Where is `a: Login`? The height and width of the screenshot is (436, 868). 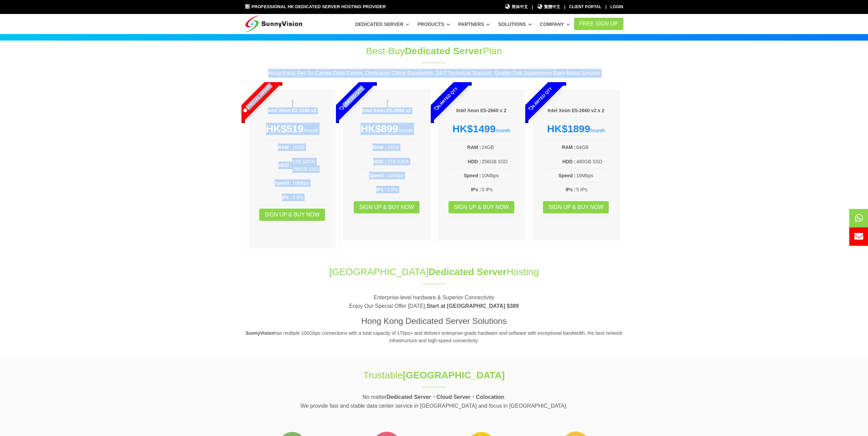 a: Login is located at coordinates (617, 7).